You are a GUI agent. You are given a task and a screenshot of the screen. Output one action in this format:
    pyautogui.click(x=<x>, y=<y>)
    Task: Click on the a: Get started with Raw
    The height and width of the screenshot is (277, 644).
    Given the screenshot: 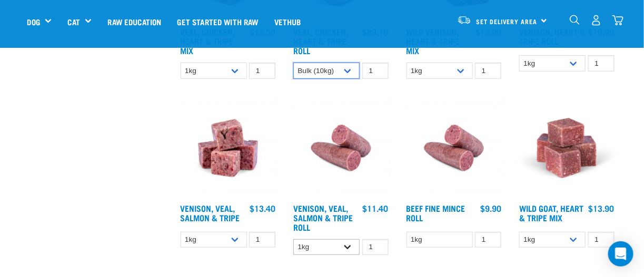 What is the action you would take?
    pyautogui.click(x=218, y=21)
    